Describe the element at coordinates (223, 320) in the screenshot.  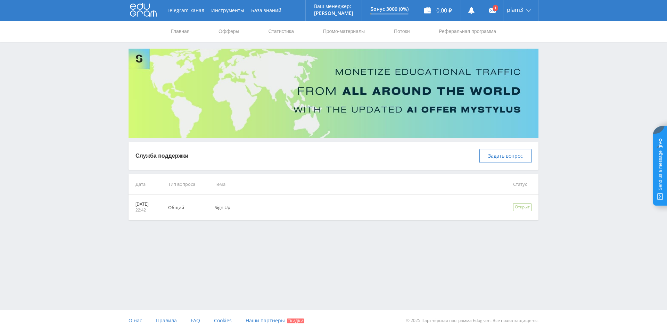
I see `a: Cookies` at that location.